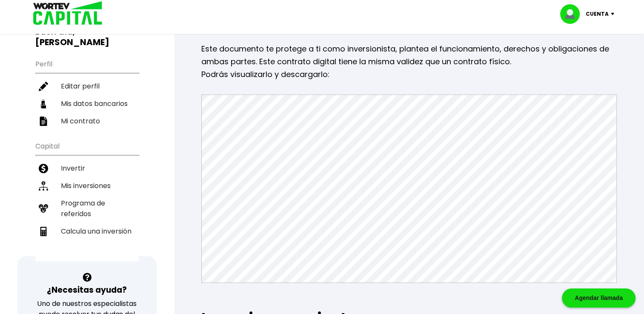  Describe the element at coordinates (43, 186) in the screenshot. I see `img: inversiones-icon.6695dc30.svg` at that location.